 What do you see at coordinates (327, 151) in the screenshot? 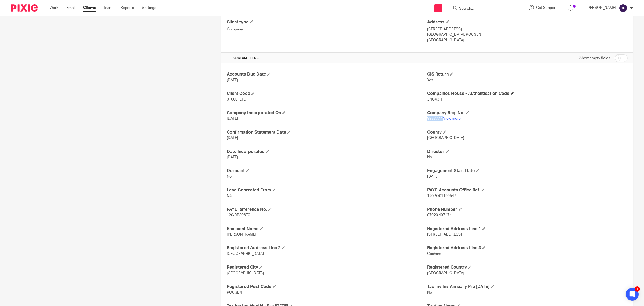
I see `h4: Date Incorporated` at bounding box center [327, 151].